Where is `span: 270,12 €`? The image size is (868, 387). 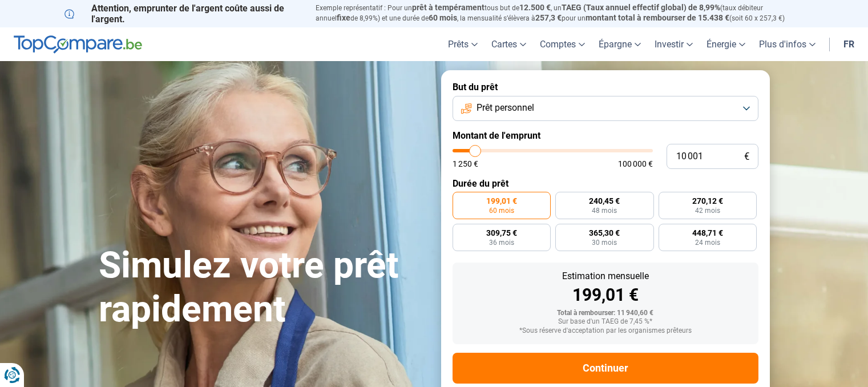 span: 270,12 € is located at coordinates (708, 201).